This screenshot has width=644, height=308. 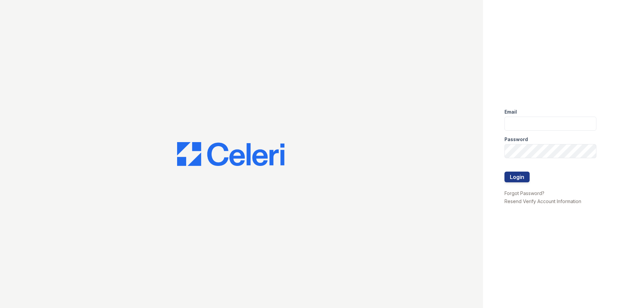 I want to click on button: Login, so click(x=517, y=177).